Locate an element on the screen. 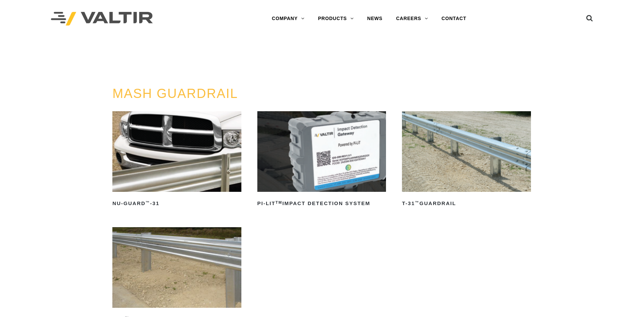 The image size is (644, 317). a: NEWS is located at coordinates (374, 19).